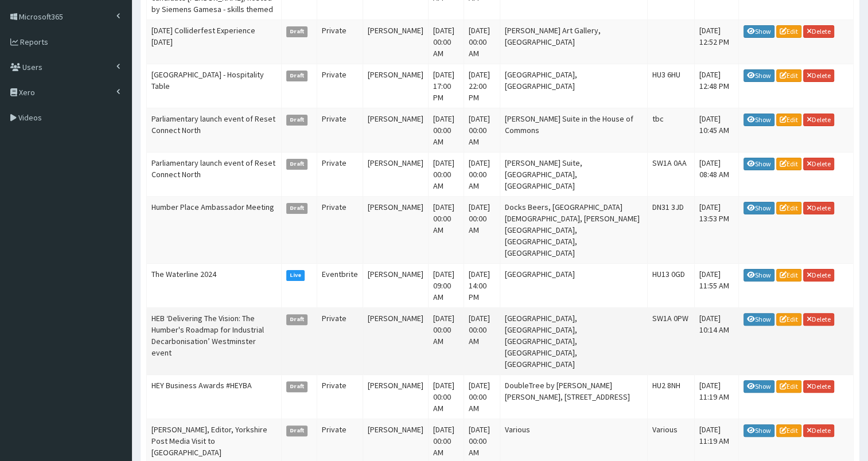 The height and width of the screenshot is (461, 868). What do you see at coordinates (340, 285) in the screenshot?
I see `td: Eventbrite` at bounding box center [340, 285].